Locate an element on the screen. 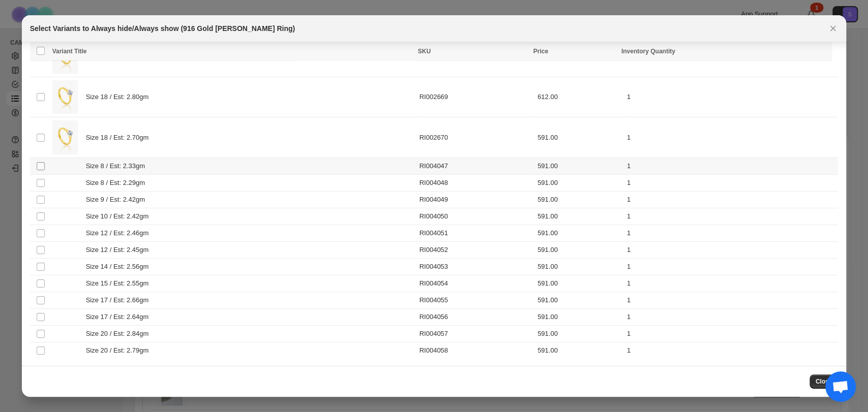 The image size is (868, 412). span: Size 20 / Est: 2.79gm is located at coordinates (120, 351).